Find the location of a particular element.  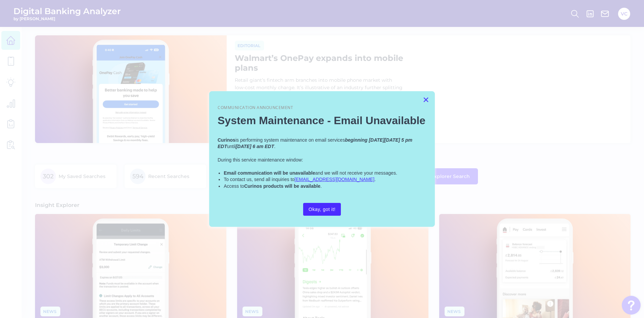

button: Okay, got it! is located at coordinates (322, 209).